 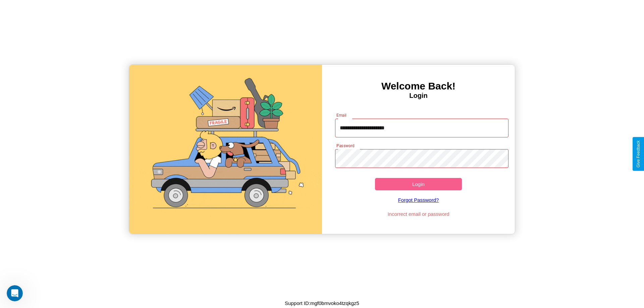 I want to click on a: Forgot Password?, so click(x=419, y=200).